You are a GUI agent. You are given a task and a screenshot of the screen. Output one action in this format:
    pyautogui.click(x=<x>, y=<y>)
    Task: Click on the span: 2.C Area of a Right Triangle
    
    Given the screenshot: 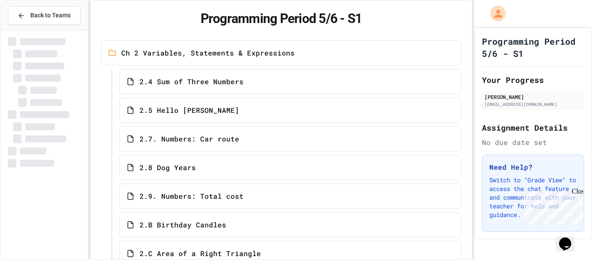 What is the action you would take?
    pyautogui.click(x=200, y=253)
    